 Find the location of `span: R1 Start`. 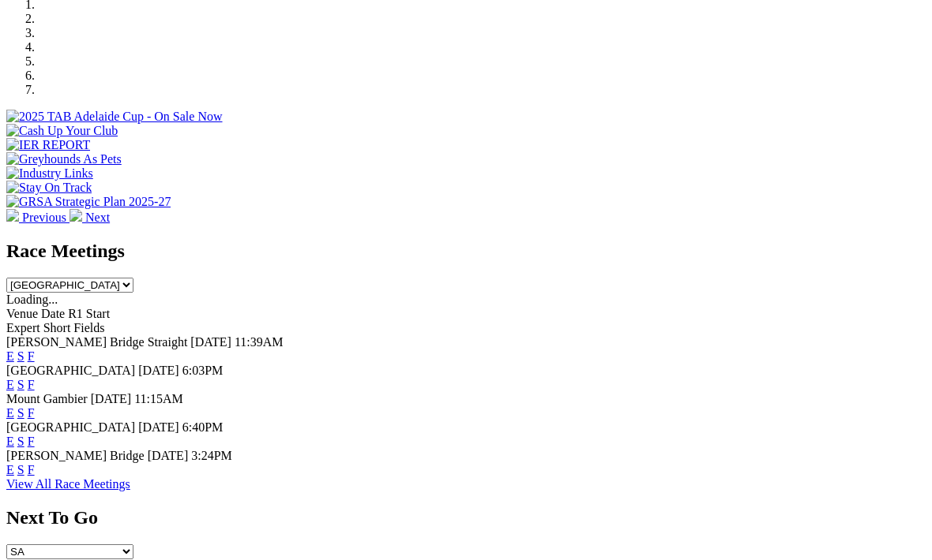

span: R1 Start is located at coordinates (89, 314).